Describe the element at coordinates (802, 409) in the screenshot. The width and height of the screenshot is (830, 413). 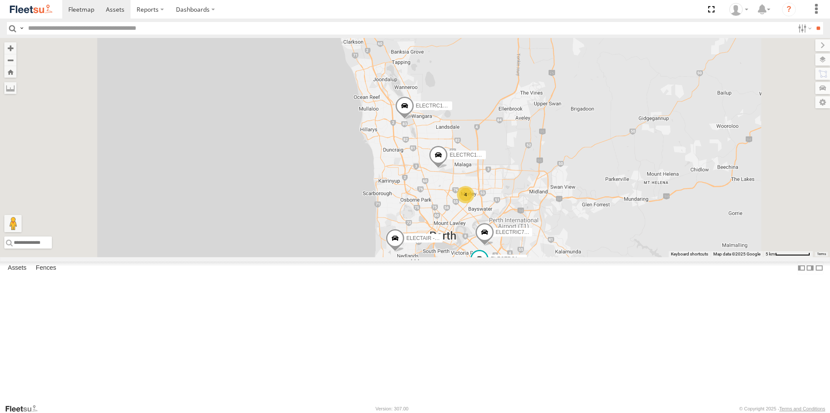
I see `a: Terms and Conditions` at that location.